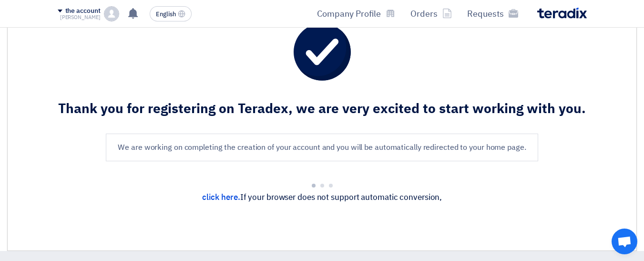 This screenshot has height=261, width=644. I want to click on img: tick.svg, so click(322, 52).